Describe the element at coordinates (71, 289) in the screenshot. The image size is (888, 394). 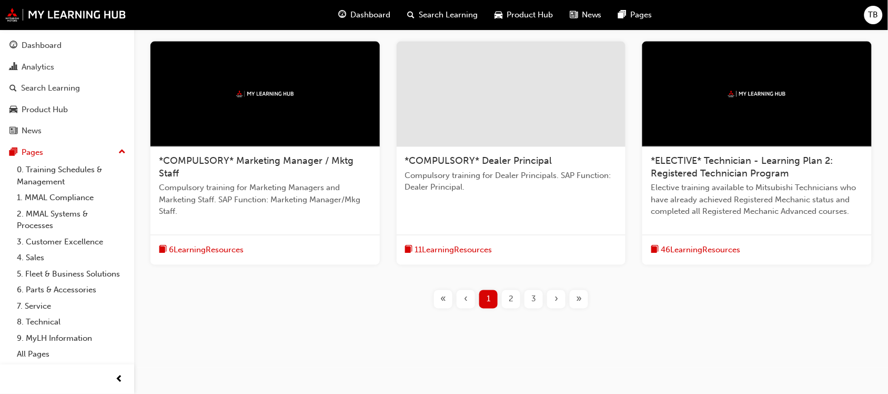
I see `a: 6. Parts & Accessories` at that location.